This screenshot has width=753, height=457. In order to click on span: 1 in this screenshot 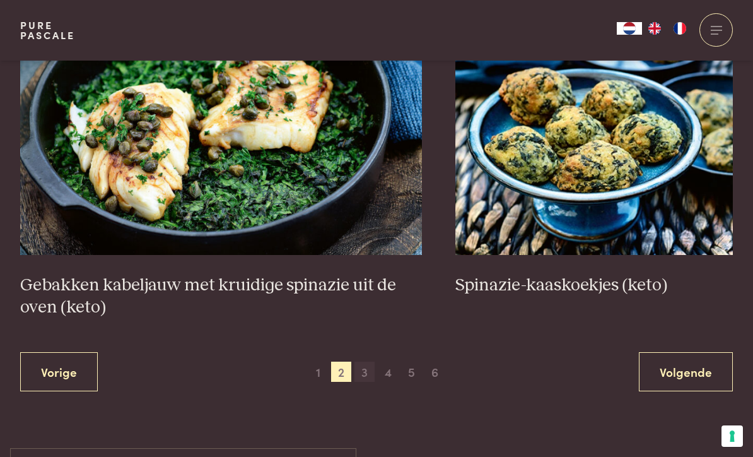, I will do `click(318, 371)`.